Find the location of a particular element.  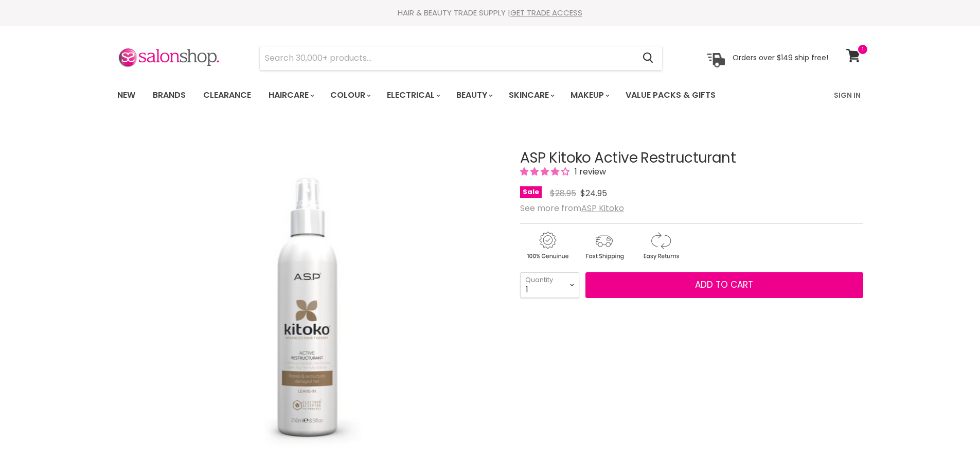

img: returns.gif is located at coordinates (661, 246).